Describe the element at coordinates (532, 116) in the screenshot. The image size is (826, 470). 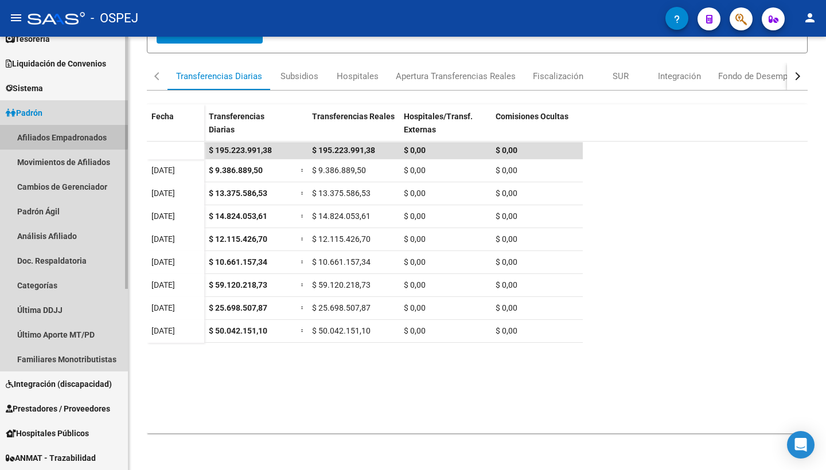
I see `span: Comisiones Ocultas` at that location.